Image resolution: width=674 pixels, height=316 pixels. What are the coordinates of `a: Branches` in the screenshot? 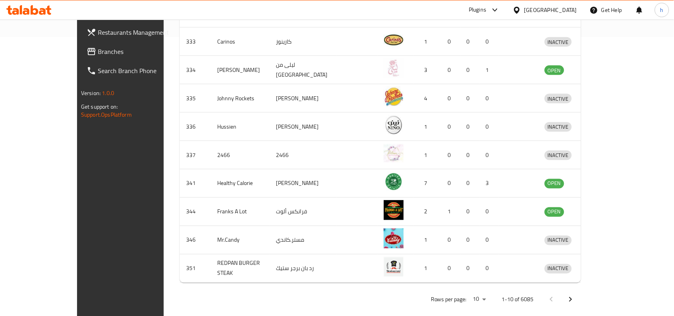 It's located at (135, 51).